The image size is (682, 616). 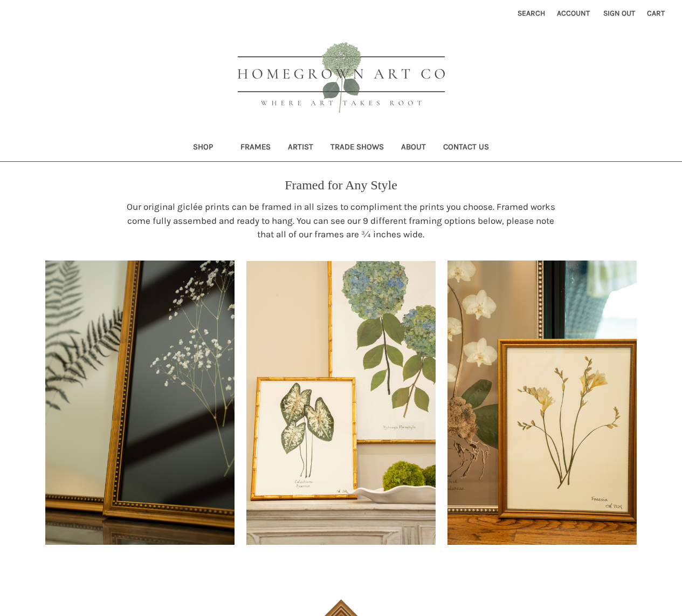 I want to click on a: Shop, so click(x=208, y=148).